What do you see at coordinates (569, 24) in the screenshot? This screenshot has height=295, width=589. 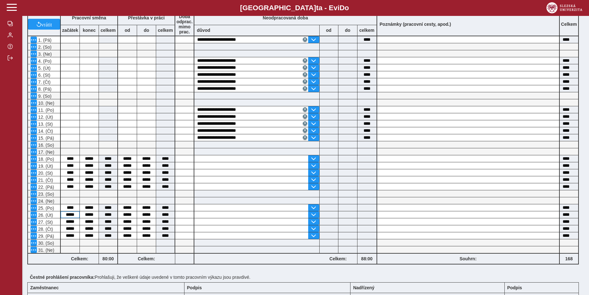 I see `b: Celkem` at bounding box center [569, 24].